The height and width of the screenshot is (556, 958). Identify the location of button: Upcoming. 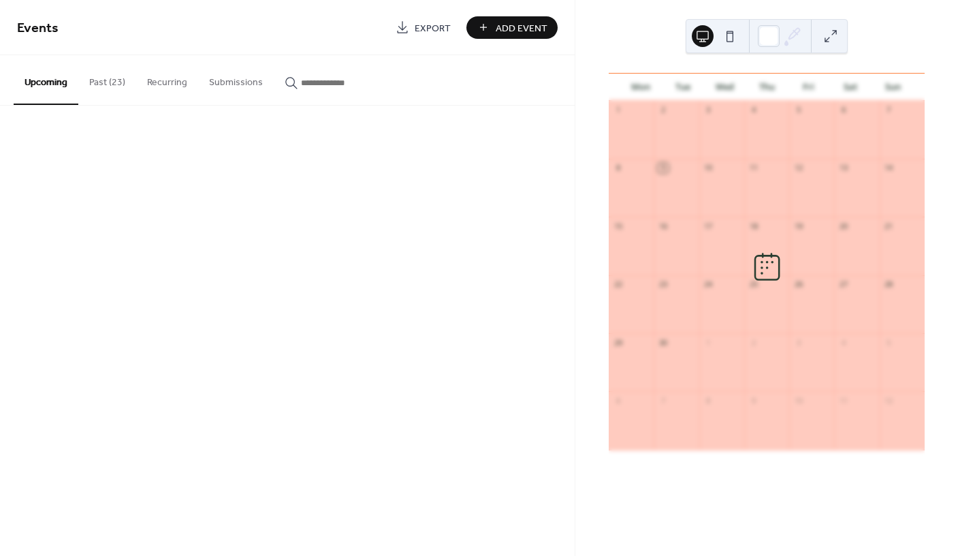
(46, 80).